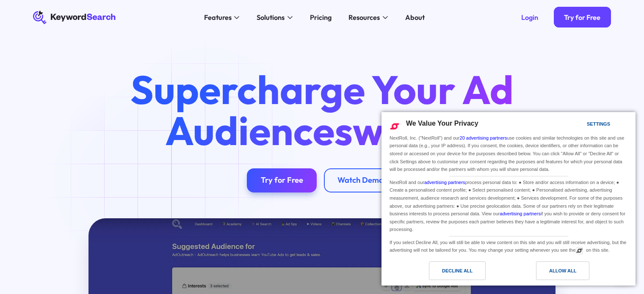 Image resolution: width=644 pixels, height=294 pixels. I want to click on a: Settings, so click(583, 125).